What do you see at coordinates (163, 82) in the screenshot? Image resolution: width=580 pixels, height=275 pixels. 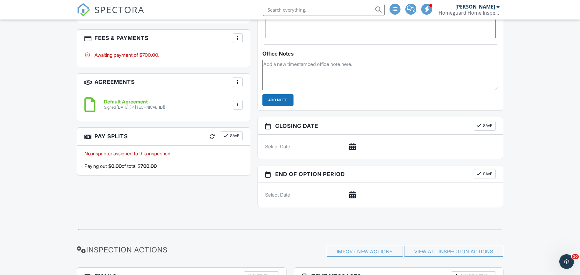 I see `h3: Agreements` at bounding box center [163, 82].